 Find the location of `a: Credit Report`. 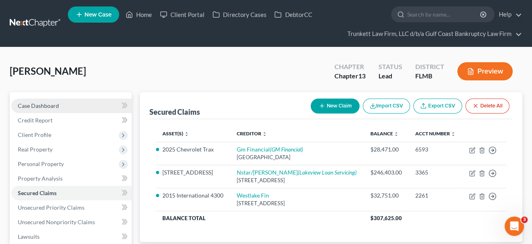

a: Credit Report is located at coordinates (71, 120).